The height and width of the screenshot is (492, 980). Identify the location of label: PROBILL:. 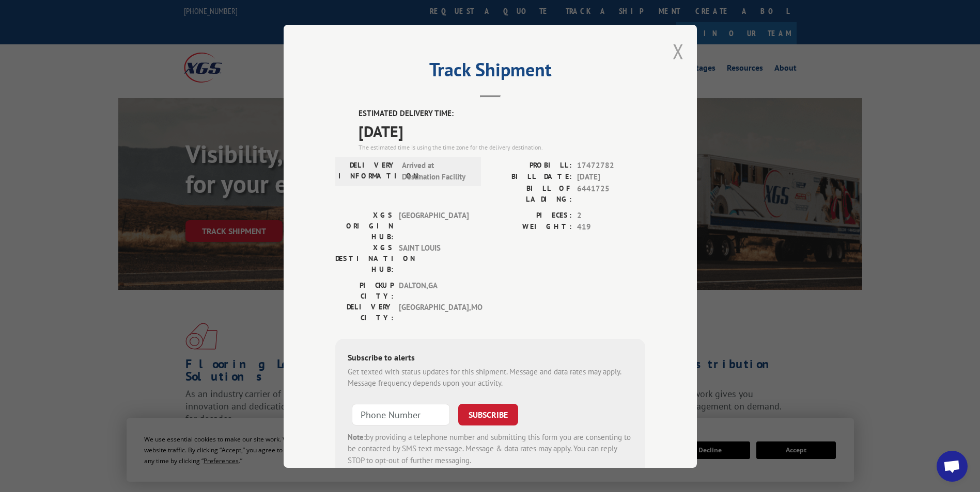
(531, 165).